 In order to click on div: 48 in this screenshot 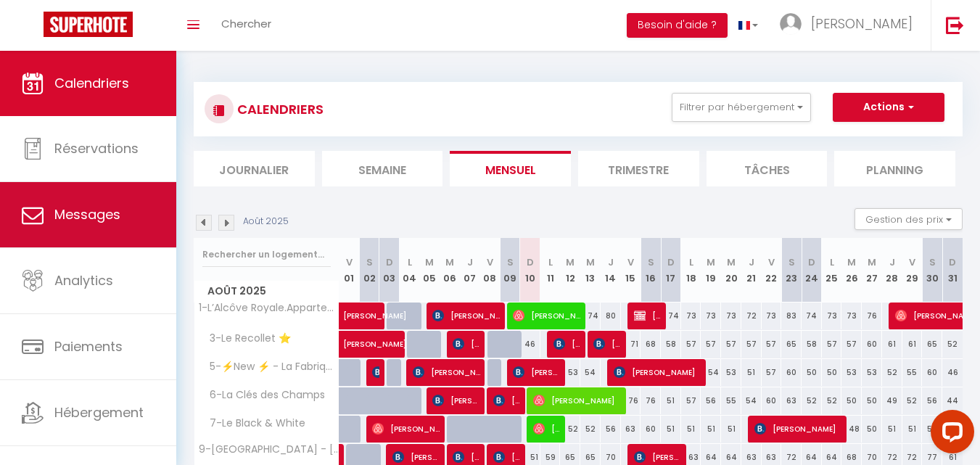, I will do `click(852, 429)`.